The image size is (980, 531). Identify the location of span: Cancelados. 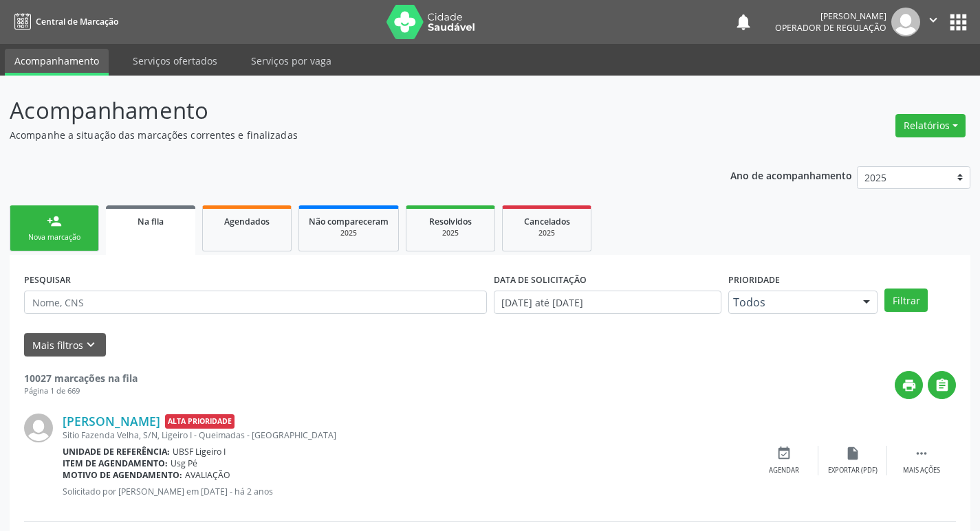
(547, 221).